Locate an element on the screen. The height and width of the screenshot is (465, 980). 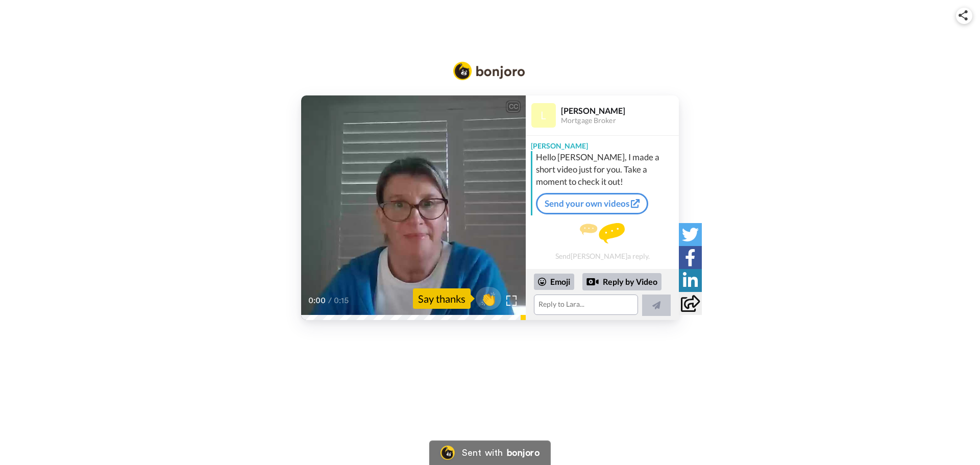
img: Profile Image is located at coordinates (543, 115).